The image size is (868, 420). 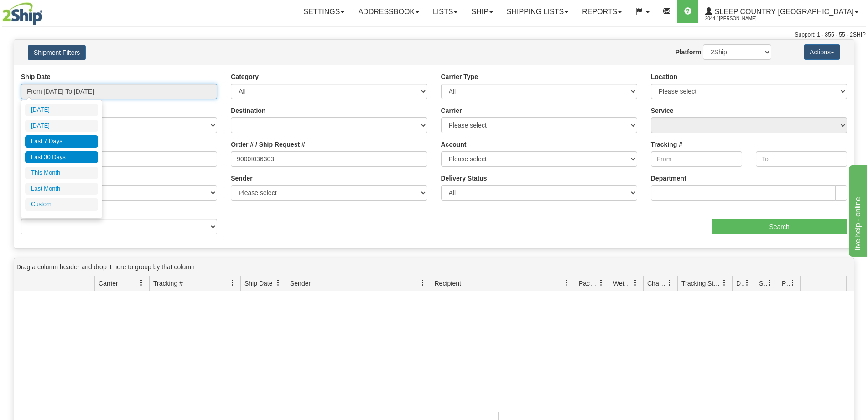 I want to click on div: live help - online, so click(x=46, y=11).